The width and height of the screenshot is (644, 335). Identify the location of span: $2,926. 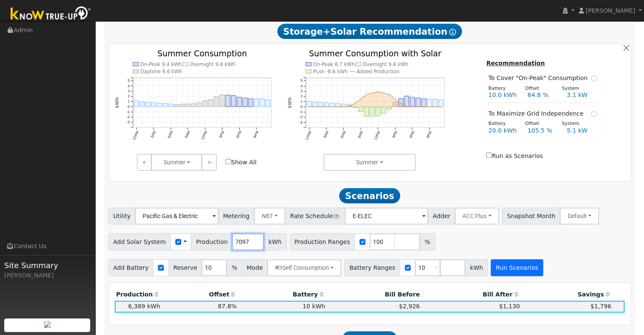
(409, 306).